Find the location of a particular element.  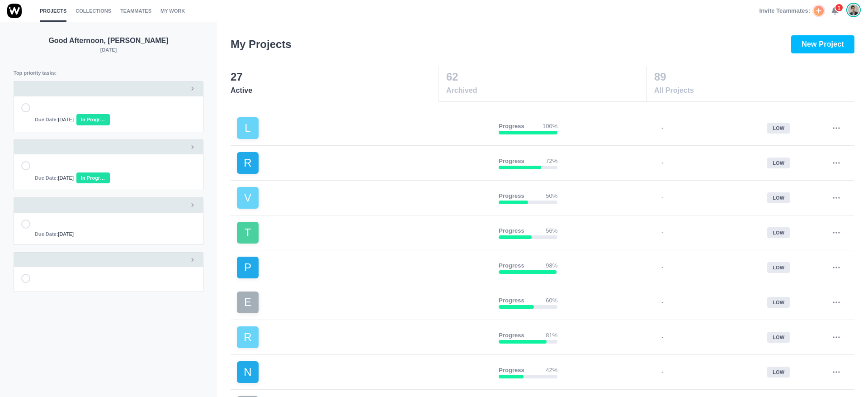

a: T is located at coordinates (364, 233).